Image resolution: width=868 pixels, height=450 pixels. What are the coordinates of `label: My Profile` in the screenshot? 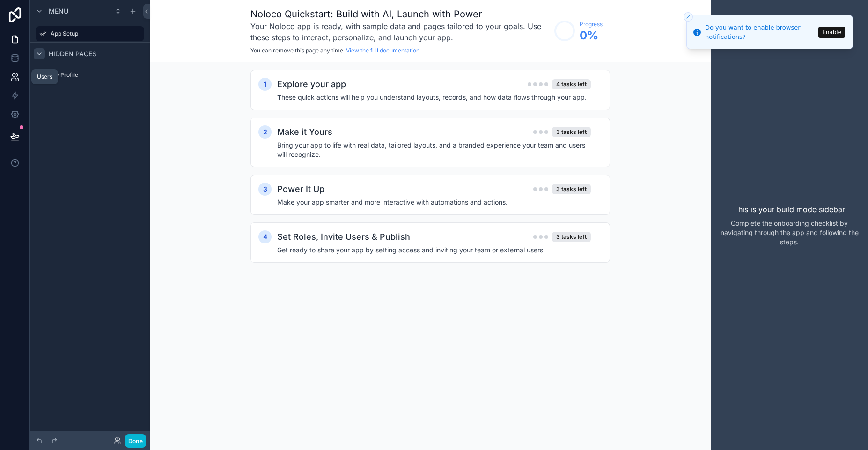 It's located at (96, 75).